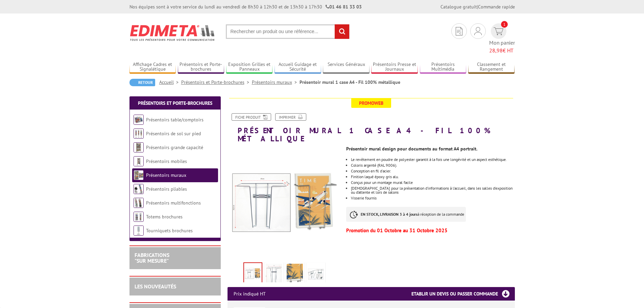 Image resolution: width=644 pixels, height=308 pixels. What do you see at coordinates (251, 117) in the screenshot?
I see `a: Fiche produit` at bounding box center [251, 117].